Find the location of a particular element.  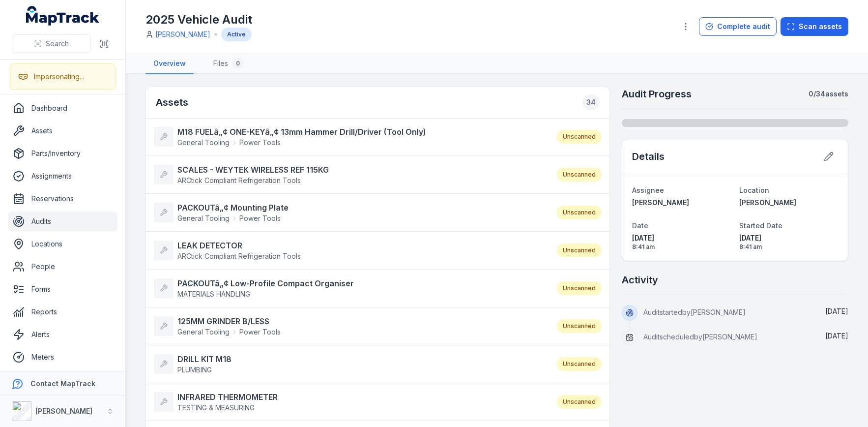

a: M18 FUELâ„¢ ONE-KEYâ„¢ 13mm Hammer Drill/Driver (Tool Only)General ToolingPower Tools is located at coordinates (350, 137).